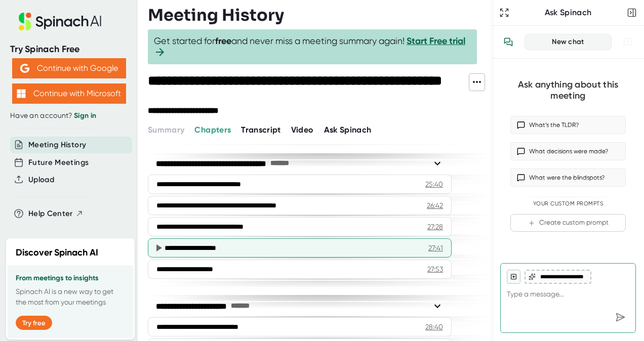  I want to click on button: Continue with Google, so click(69, 68).